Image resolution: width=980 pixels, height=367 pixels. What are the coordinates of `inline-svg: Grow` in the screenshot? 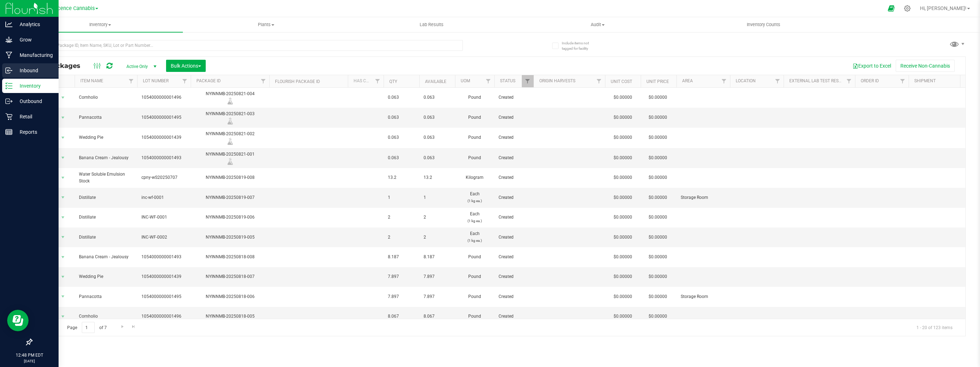 It's located at (9, 40).